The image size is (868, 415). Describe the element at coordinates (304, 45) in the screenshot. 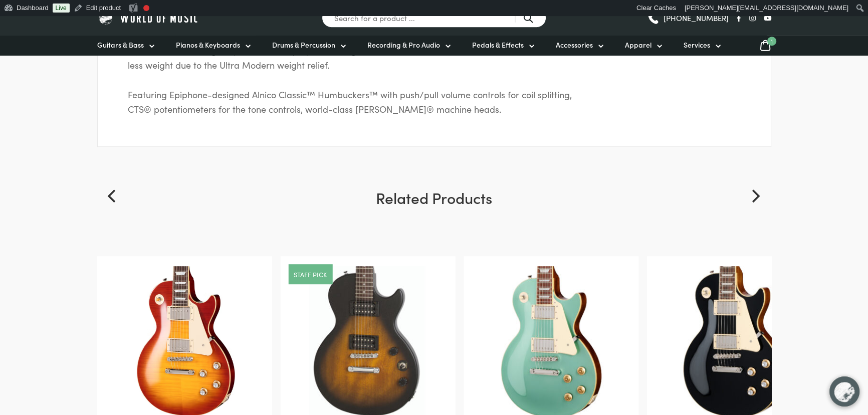

I see `span: Drums & Percussion` at that location.